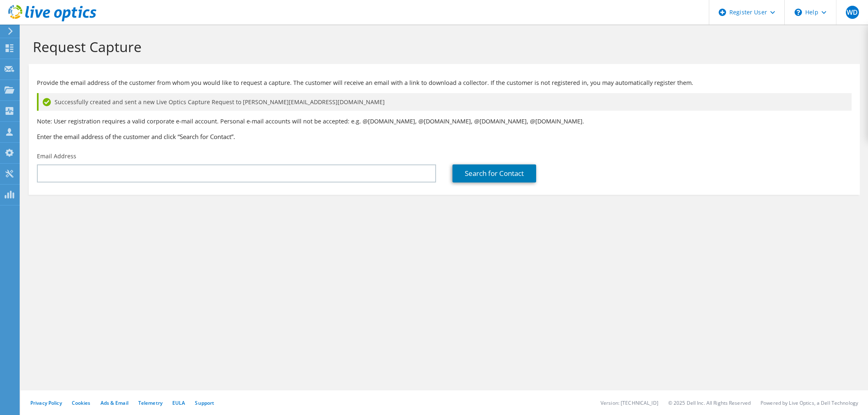  I want to click on label: Email Address, so click(57, 156).